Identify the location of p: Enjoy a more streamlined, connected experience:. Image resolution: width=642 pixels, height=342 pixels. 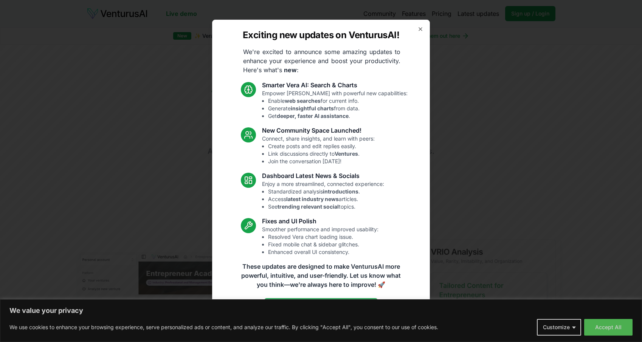
(323, 195).